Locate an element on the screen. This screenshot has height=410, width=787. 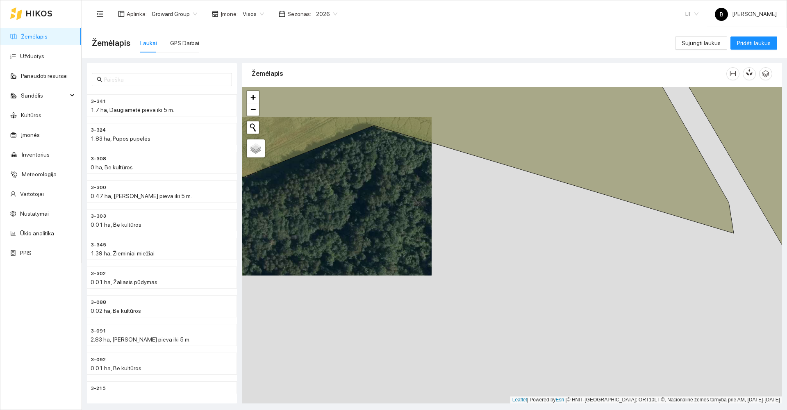
a: Inventorius is located at coordinates (36, 155).